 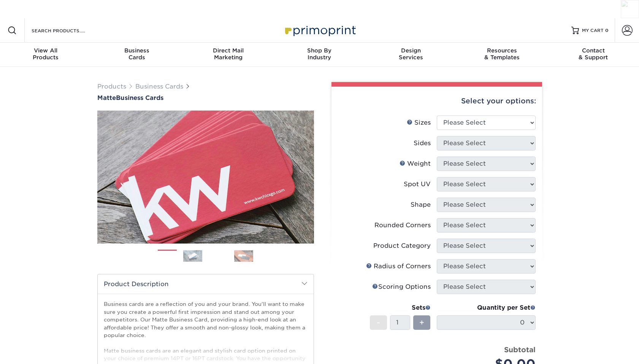 What do you see at coordinates (593, 55) in the screenshot?
I see `a: Contact& Support` at bounding box center [593, 55].